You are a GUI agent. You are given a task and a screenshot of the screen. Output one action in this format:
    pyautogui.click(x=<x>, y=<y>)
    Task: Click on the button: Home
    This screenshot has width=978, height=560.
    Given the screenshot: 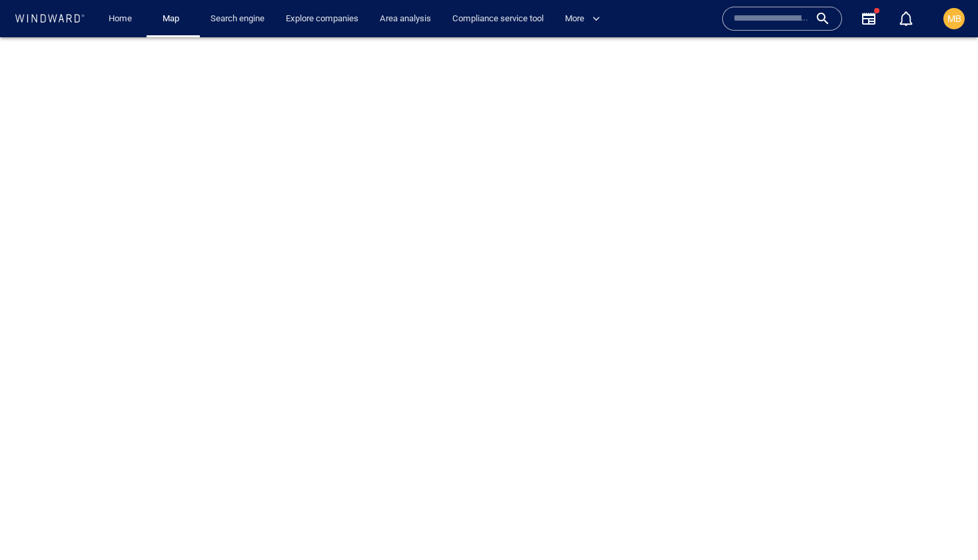 What is the action you would take?
    pyautogui.click(x=120, y=19)
    